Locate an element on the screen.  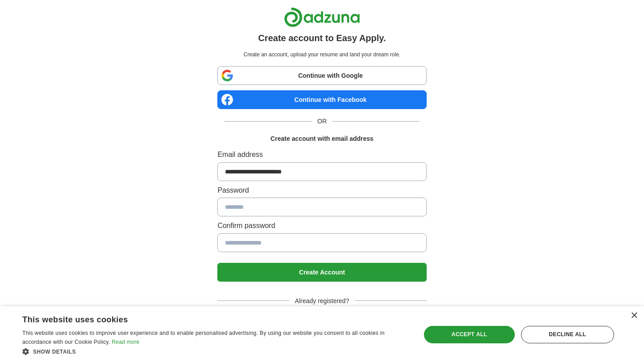
a: Continue with Google is located at coordinates (322, 75).